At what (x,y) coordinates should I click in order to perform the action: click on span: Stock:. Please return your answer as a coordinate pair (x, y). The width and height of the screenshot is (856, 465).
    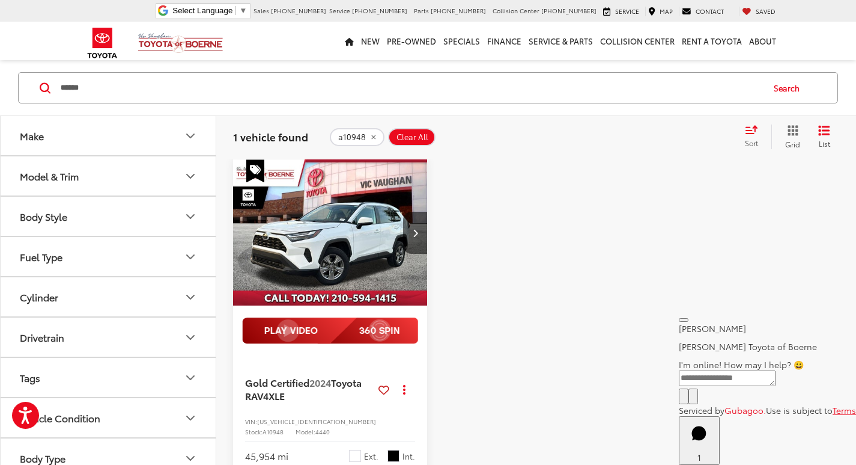
    Looking at the image, I should click on (254, 431).